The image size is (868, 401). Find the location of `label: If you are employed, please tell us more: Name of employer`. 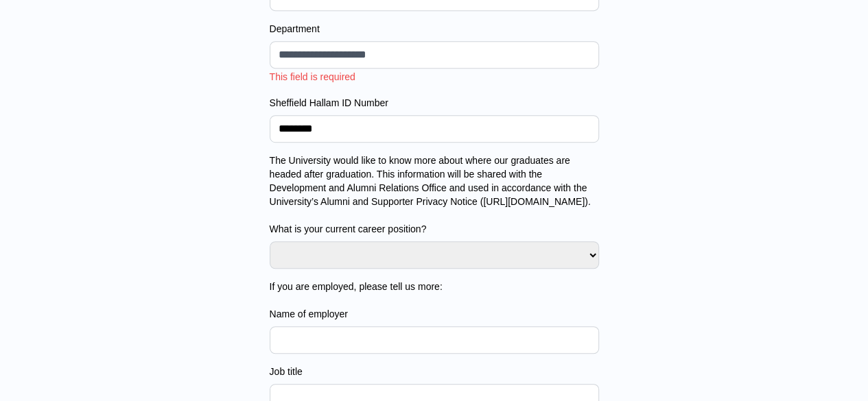

label: If you are employed, please tell us more: Name of employer is located at coordinates (434, 300).